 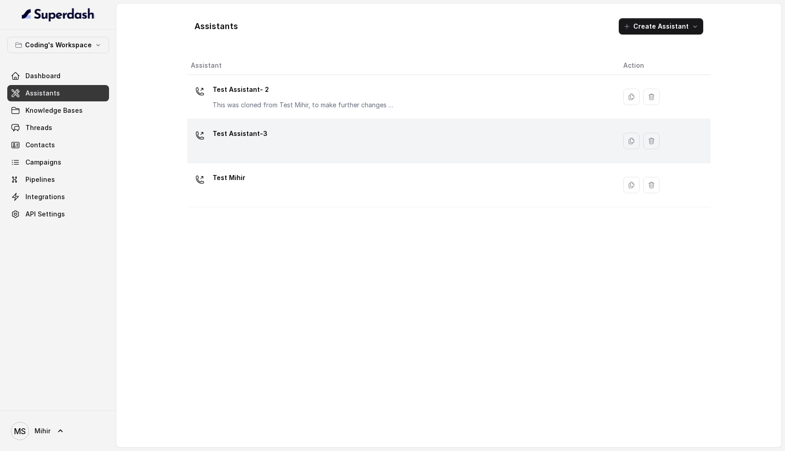 I want to click on p: Test Mihir, so click(x=229, y=178).